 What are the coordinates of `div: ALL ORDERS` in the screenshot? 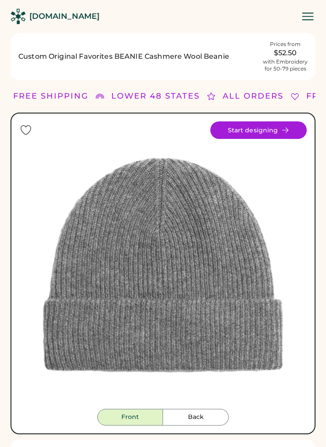 It's located at (253, 96).